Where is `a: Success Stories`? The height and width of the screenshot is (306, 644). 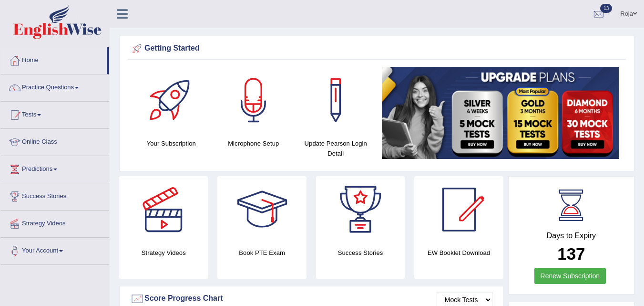
a: Success Stories is located at coordinates (55, 195).